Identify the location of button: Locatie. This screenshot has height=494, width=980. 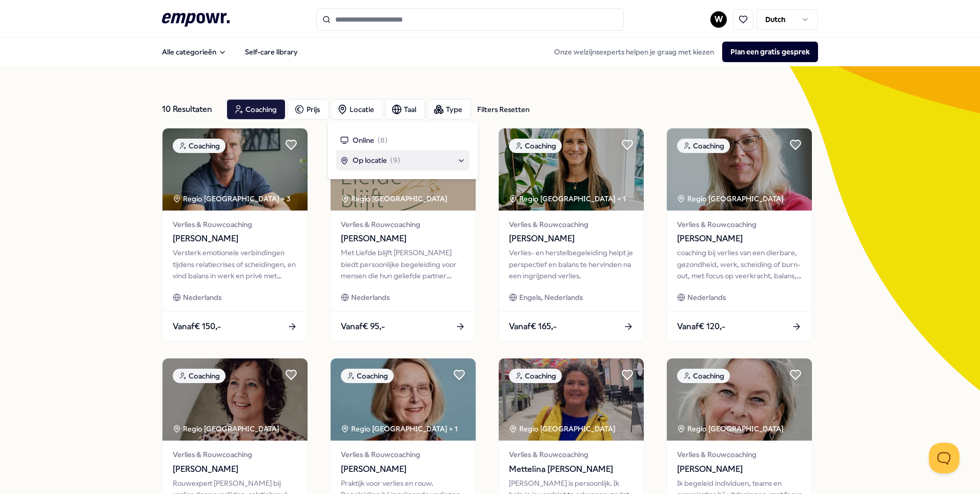
(357, 109).